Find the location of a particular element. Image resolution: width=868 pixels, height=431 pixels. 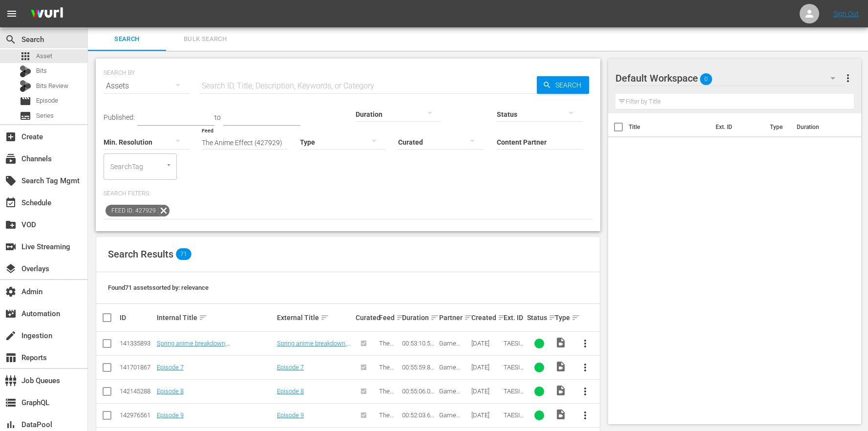

div: 141701867 is located at coordinates (137, 367).